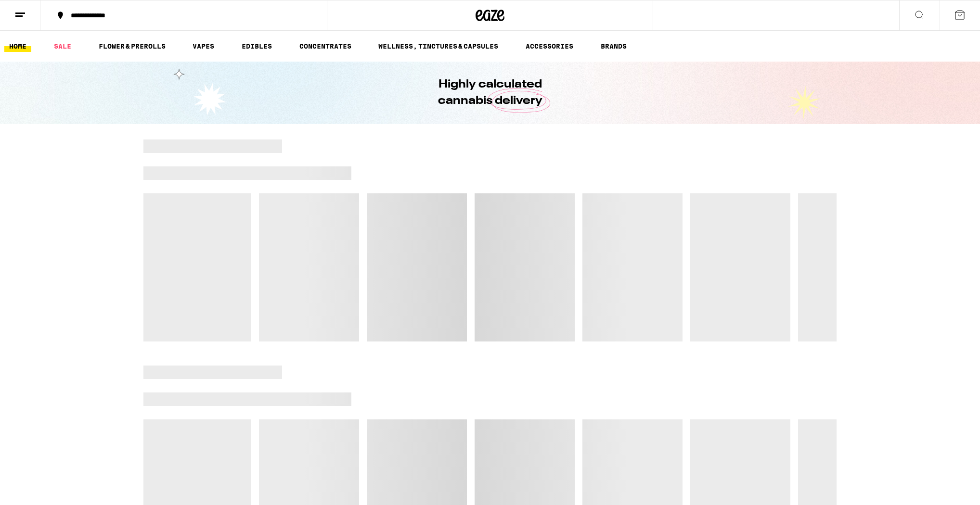  I want to click on a: WELLNESS, TINCTURES & CAPSULES, so click(438, 46).